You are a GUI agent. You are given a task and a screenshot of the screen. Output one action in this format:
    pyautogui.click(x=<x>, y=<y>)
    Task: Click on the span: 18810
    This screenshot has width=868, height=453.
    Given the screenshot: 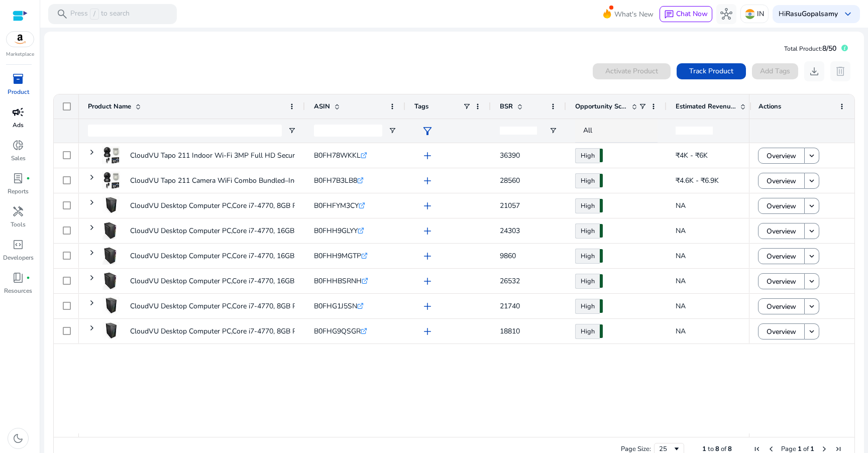 What is the action you would take?
    pyautogui.click(x=510, y=331)
    